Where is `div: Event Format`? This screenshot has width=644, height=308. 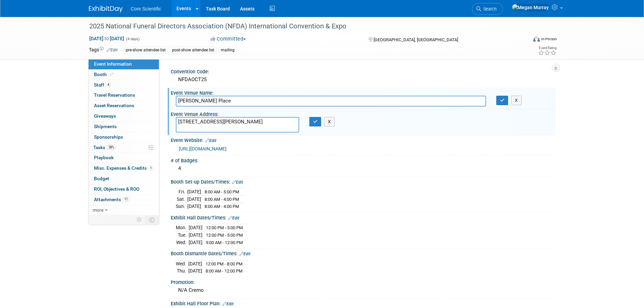 div: Event Format is located at coordinates (522, 40).